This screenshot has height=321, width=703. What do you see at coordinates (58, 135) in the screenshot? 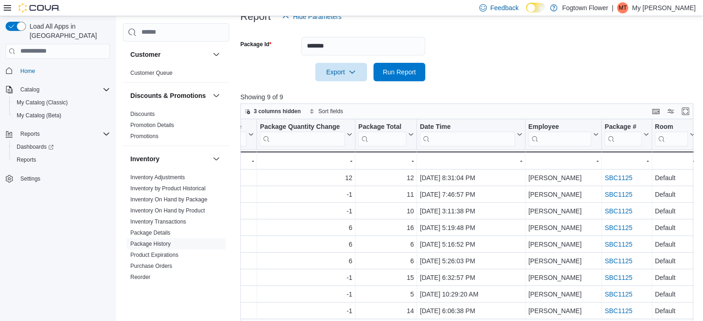
I see `nav: Complex example` at bounding box center [58, 135].